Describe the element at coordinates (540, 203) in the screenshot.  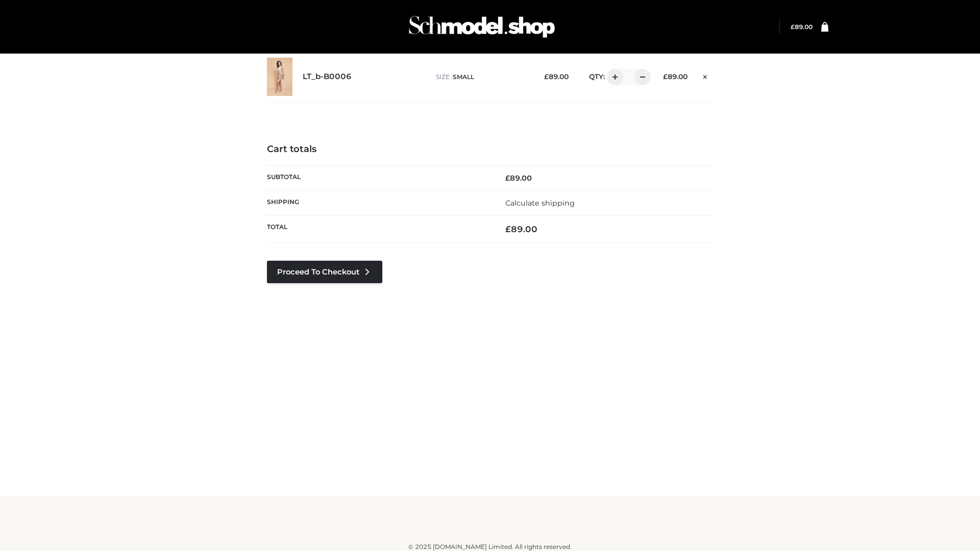
I see `a: Calculate shipping` at that location.